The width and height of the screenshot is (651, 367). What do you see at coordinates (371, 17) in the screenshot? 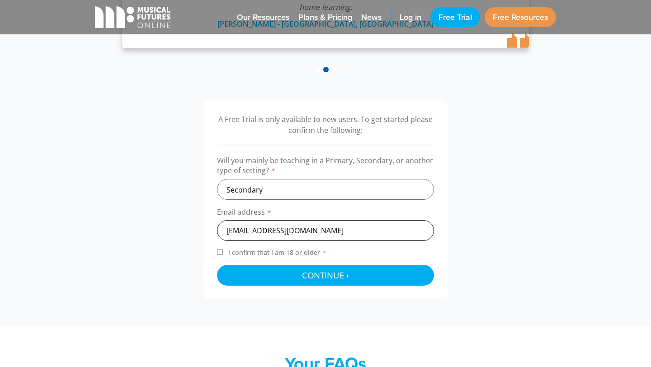
I see `span: News` at bounding box center [371, 17].